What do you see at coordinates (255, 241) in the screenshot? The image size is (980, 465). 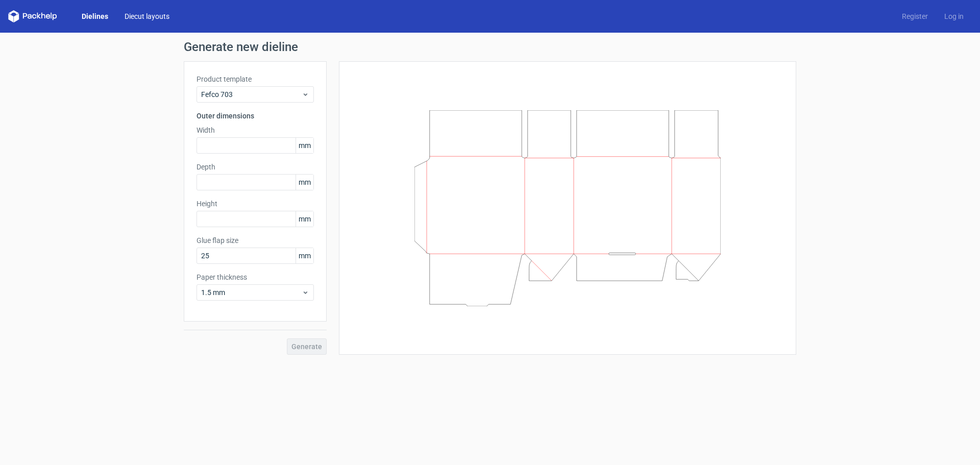 I see `label: Glue flap size` at bounding box center [255, 241].